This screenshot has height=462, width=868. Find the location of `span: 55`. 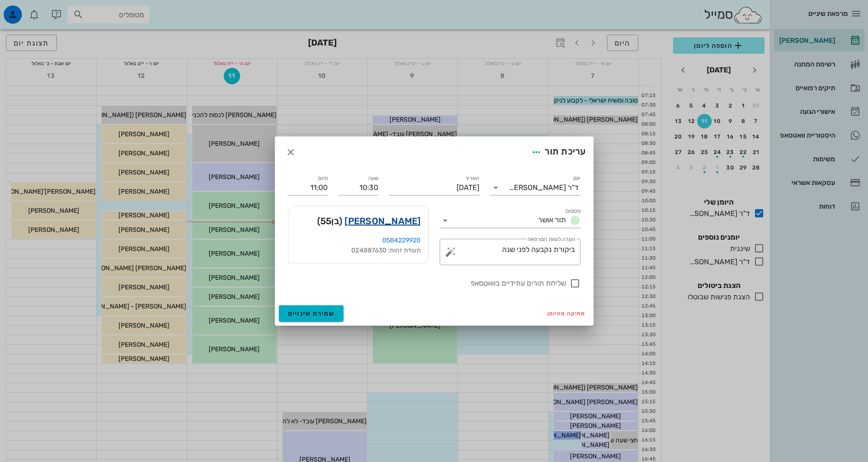

span: 55 is located at coordinates (326, 221).